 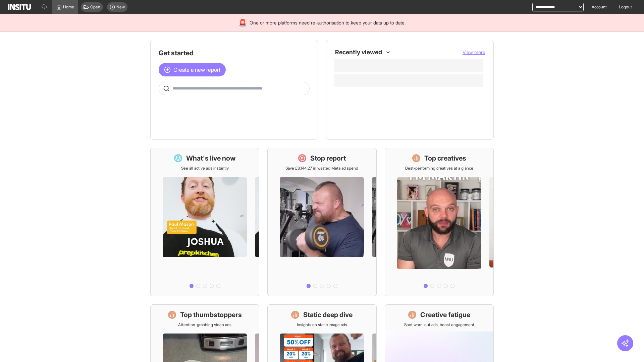 What do you see at coordinates (68, 7) in the screenshot?
I see `span: Home` at bounding box center [68, 7].